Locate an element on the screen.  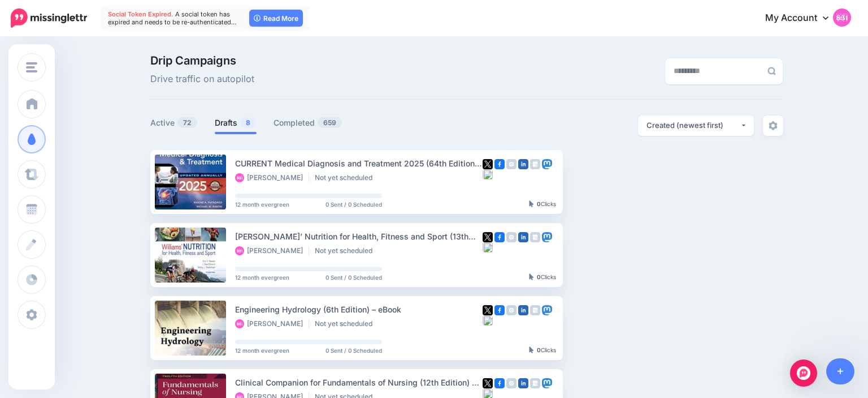
a: Active72 is located at coordinates (174, 123).